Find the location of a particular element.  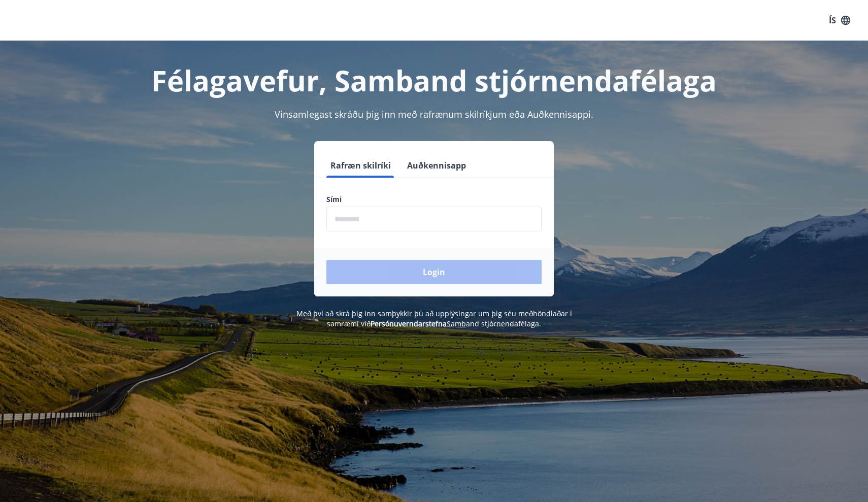

label: Sími is located at coordinates (434, 200).